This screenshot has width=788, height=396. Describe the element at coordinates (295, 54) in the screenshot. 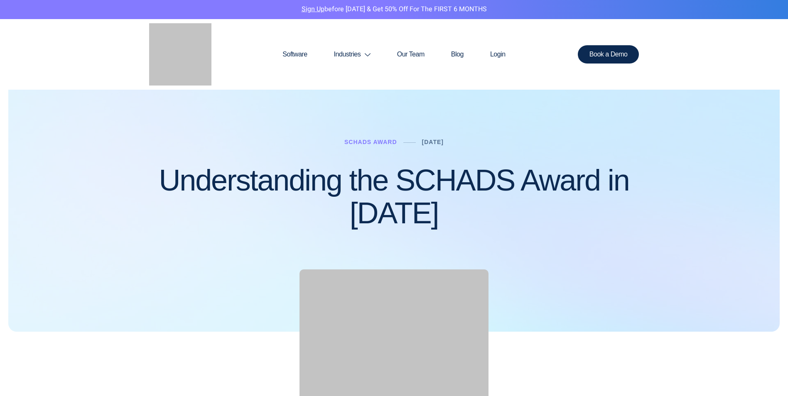

I see `a: Software` at that location.